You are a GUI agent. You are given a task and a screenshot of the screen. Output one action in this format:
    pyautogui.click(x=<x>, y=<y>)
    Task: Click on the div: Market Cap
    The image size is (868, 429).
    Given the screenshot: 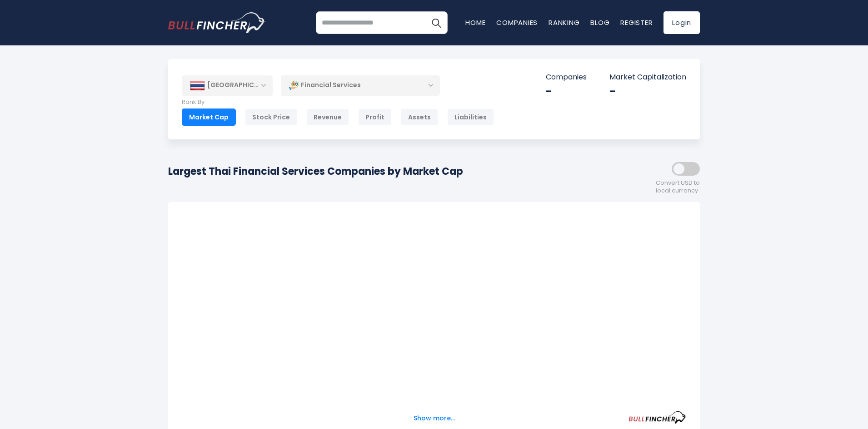 What is the action you would take?
    pyautogui.click(x=208, y=118)
    